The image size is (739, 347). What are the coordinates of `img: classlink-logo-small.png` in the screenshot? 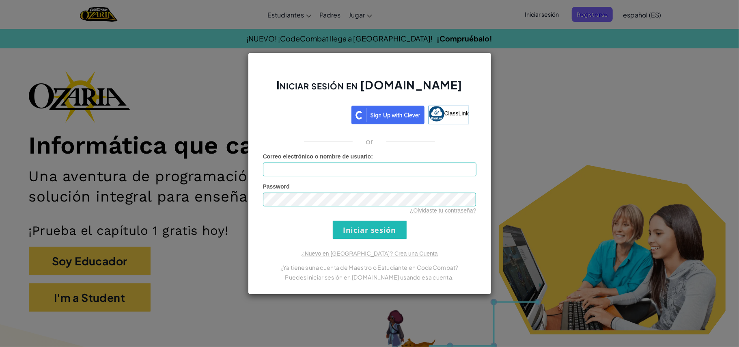 It's located at (437, 114).